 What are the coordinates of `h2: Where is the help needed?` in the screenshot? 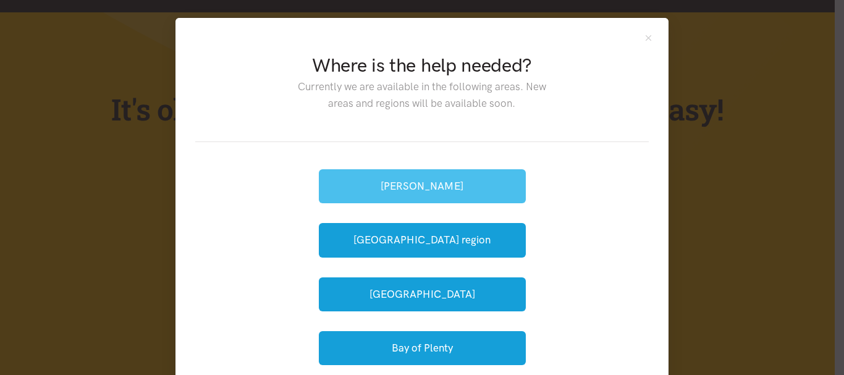 It's located at (421, 66).